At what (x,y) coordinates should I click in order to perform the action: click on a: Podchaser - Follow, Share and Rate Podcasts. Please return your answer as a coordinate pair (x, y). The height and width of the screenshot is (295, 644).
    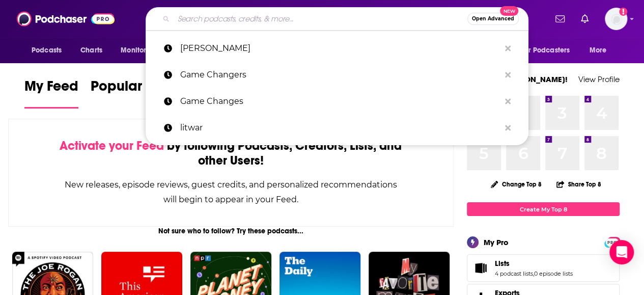
    Looking at the image, I should click on (66, 19).